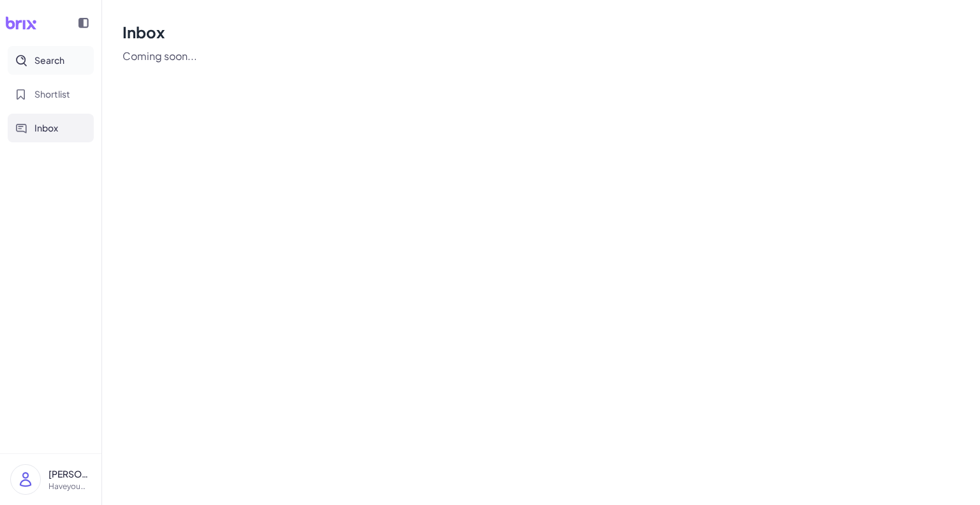 This screenshot has width=980, height=505. What do you see at coordinates (26, 479) in the screenshot?
I see `img: user_logo.png` at bounding box center [26, 479].